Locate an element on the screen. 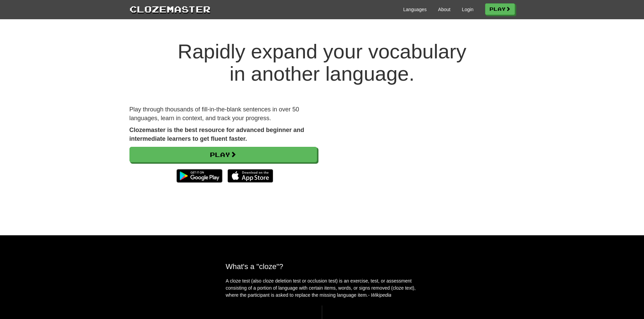 The width and height of the screenshot is (644, 319). p: Play through thousands of fill-in-the-blank sentences in over 50 languages, learn in context, and... is located at coordinates (223, 114).